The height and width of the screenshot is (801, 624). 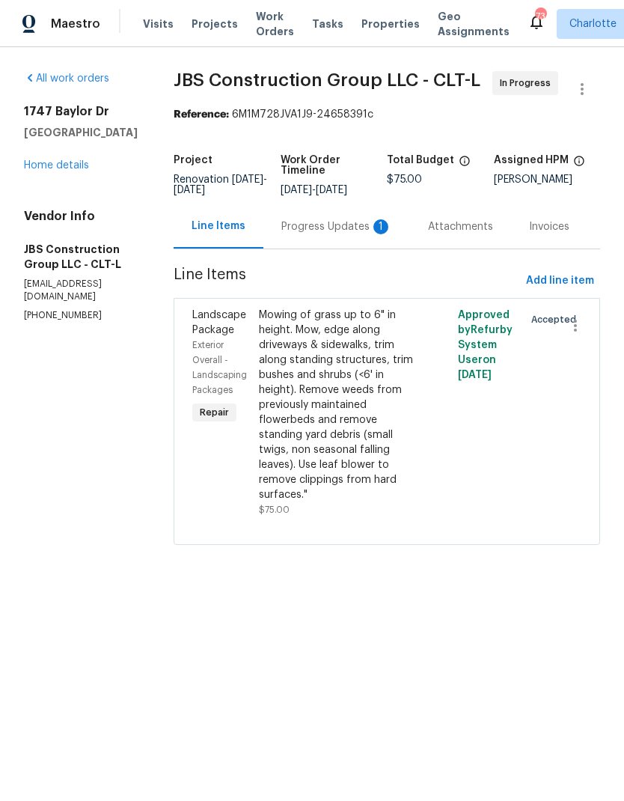 What do you see at coordinates (81, 257) in the screenshot?
I see `h5: JBS Construction Group LLC - CLT-L` at bounding box center [81, 257].